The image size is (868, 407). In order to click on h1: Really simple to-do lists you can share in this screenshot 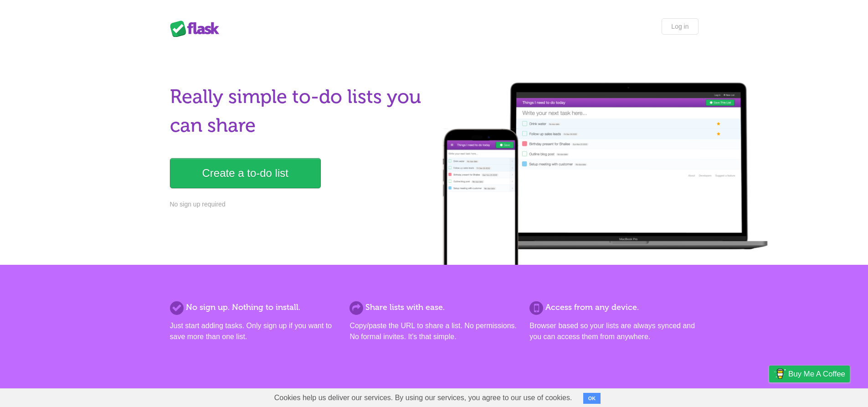, I will do `click(299, 112)`.